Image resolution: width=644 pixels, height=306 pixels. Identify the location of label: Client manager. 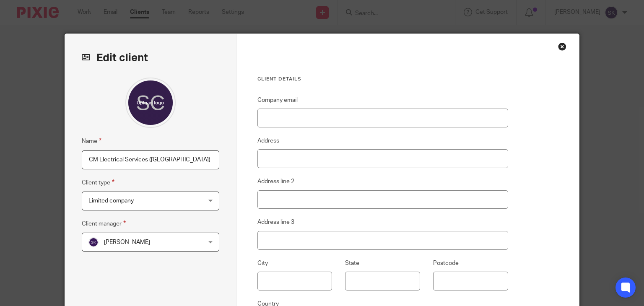
(104, 224).